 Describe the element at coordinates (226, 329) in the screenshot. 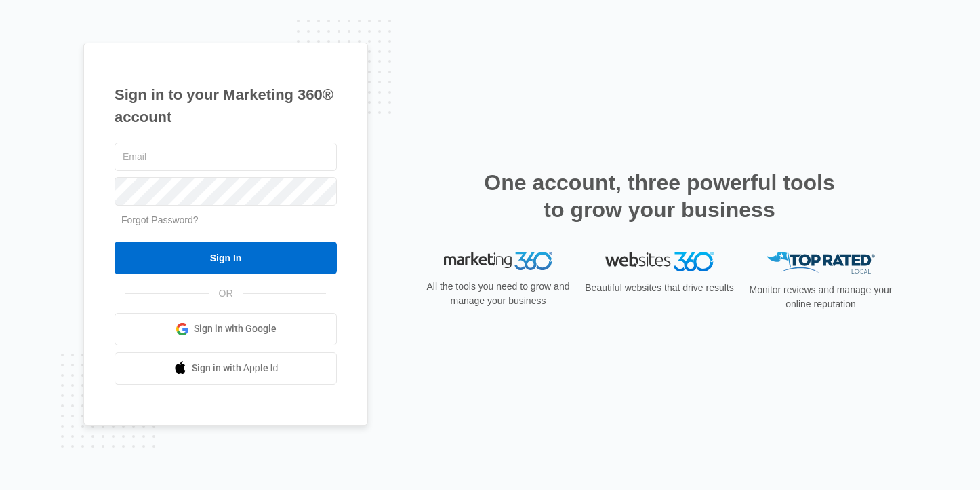

I see `a: Sign in with Google` at that location.